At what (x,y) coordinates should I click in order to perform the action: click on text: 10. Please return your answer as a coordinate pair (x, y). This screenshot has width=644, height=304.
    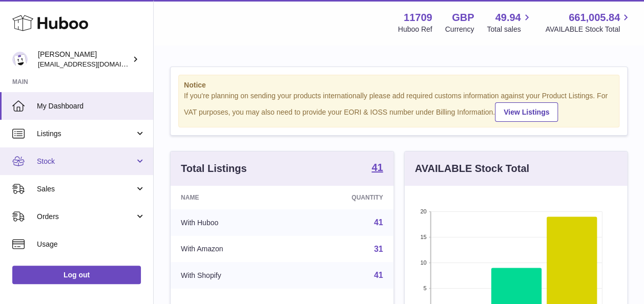
    Looking at the image, I should click on (424, 263).